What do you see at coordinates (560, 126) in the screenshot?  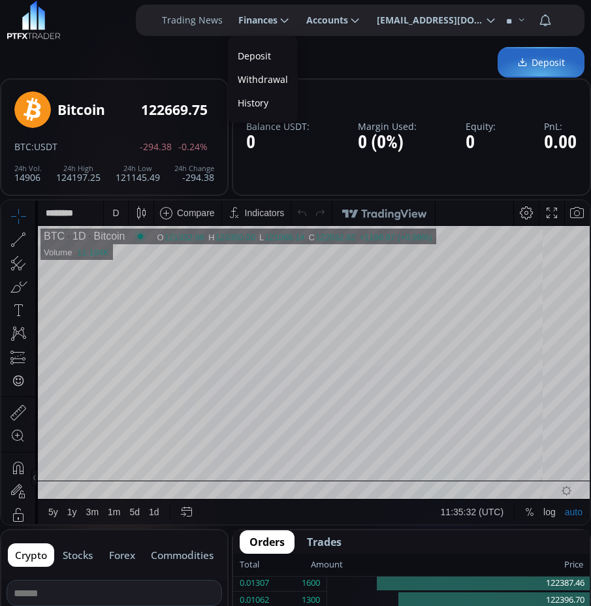 I see `label: PnL:` at bounding box center [560, 126].